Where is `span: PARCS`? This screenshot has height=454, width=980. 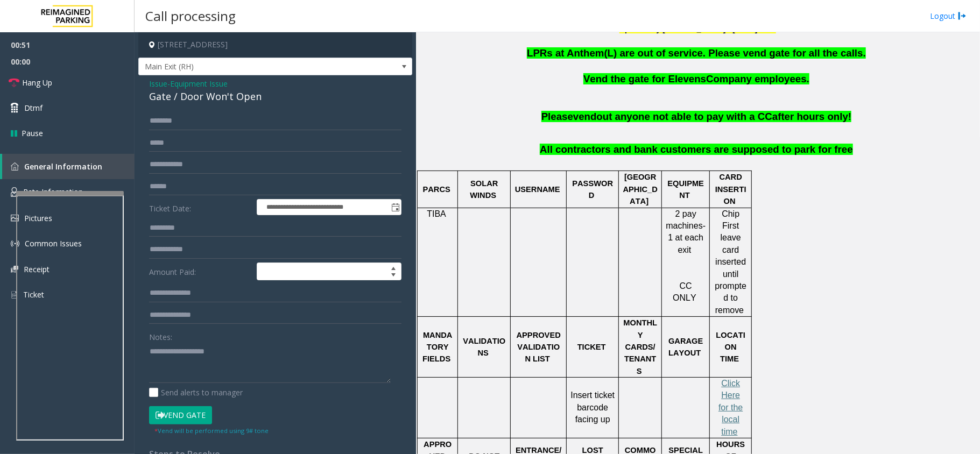
span: PARCS is located at coordinates (437, 190).